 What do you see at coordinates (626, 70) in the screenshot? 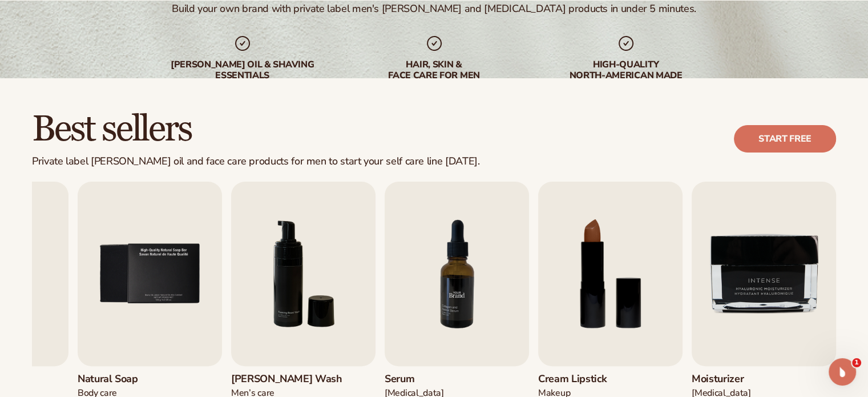
I see `div: High-quality North-american made` at bounding box center [626, 70].